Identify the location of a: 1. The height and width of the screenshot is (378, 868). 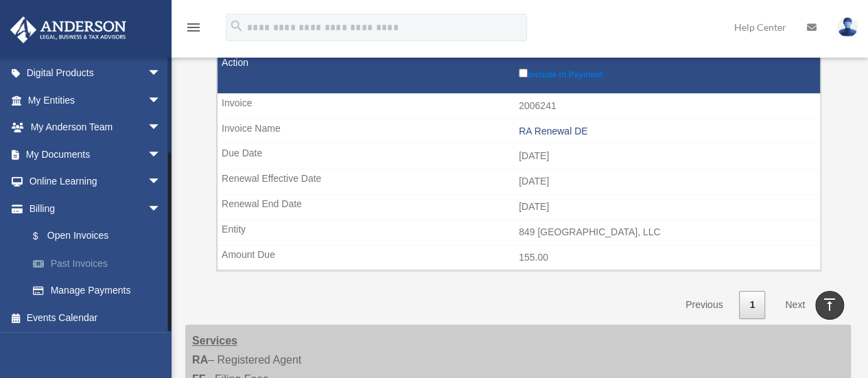
(753, 304).